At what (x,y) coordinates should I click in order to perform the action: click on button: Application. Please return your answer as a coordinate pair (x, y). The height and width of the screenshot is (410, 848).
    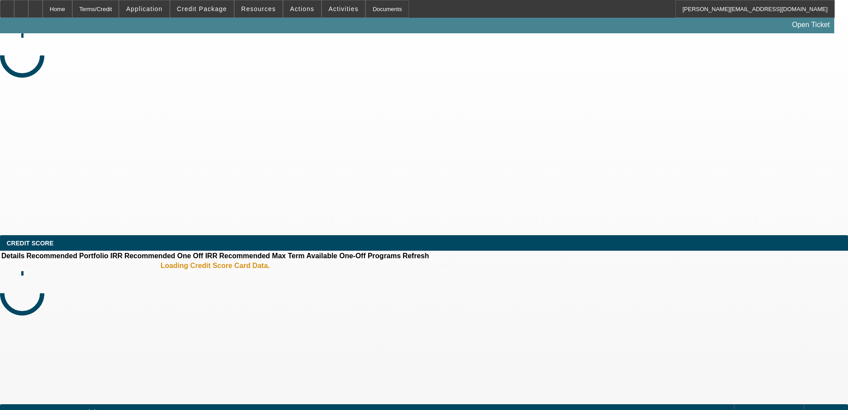
    Looking at the image, I should click on (144, 9).